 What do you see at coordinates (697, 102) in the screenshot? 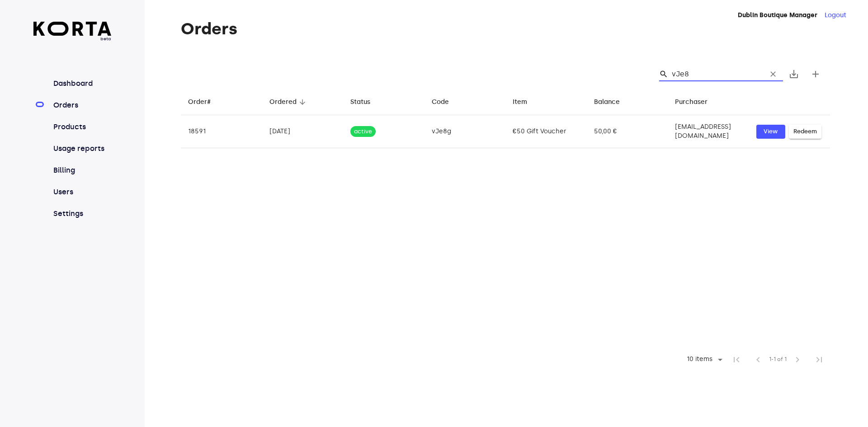
I see `span: Purchaser` at bounding box center [697, 102].